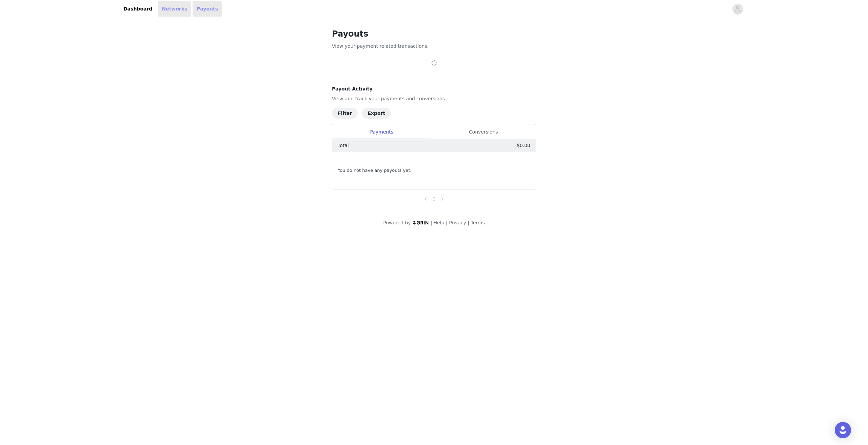  What do you see at coordinates (397, 222) in the screenshot?
I see `span: Powered by` at bounding box center [397, 222].